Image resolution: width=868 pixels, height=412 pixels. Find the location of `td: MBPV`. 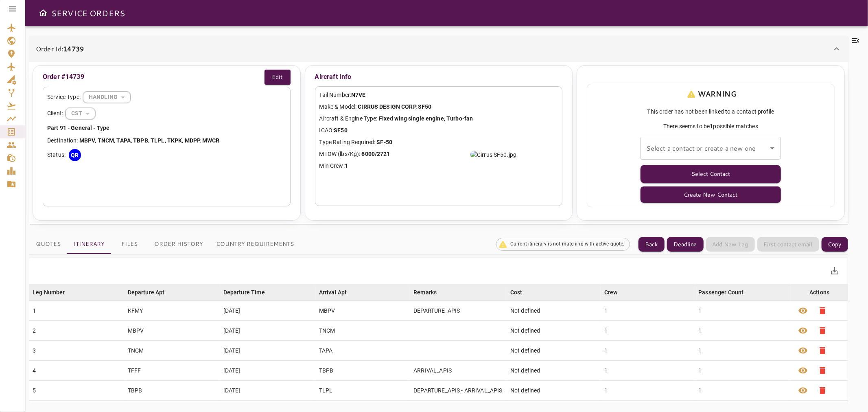

td: MBPV is located at coordinates (172, 331).